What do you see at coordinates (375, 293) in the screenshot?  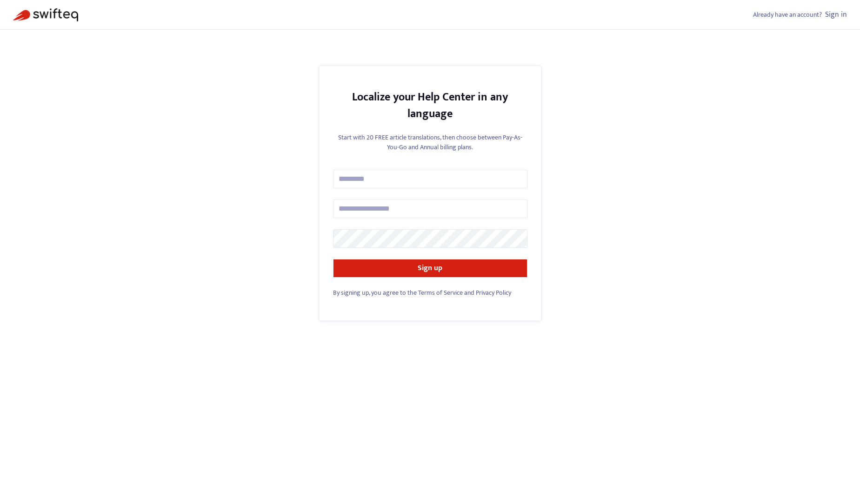 I see `span: By signing up, you agree to the` at bounding box center [375, 293].